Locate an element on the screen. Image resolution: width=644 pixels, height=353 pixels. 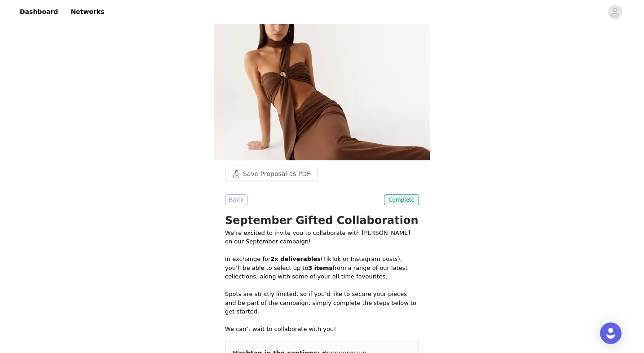
p: Spots are strictly limited, so if you’d like to secure your pieces and be part of the campaign, s... is located at coordinates (322, 303).